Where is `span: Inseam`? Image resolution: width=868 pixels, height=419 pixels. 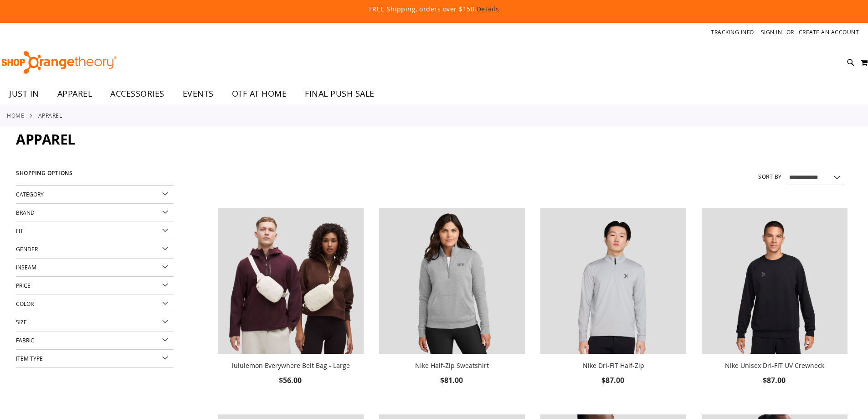
span: Inseam is located at coordinates (26, 267).